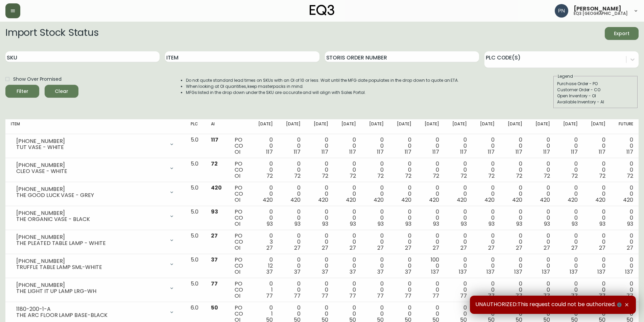 This screenshot has height=322, width=644. What do you see at coordinates (625, 127) in the screenshot?
I see `th: Future` at bounding box center [625, 127].